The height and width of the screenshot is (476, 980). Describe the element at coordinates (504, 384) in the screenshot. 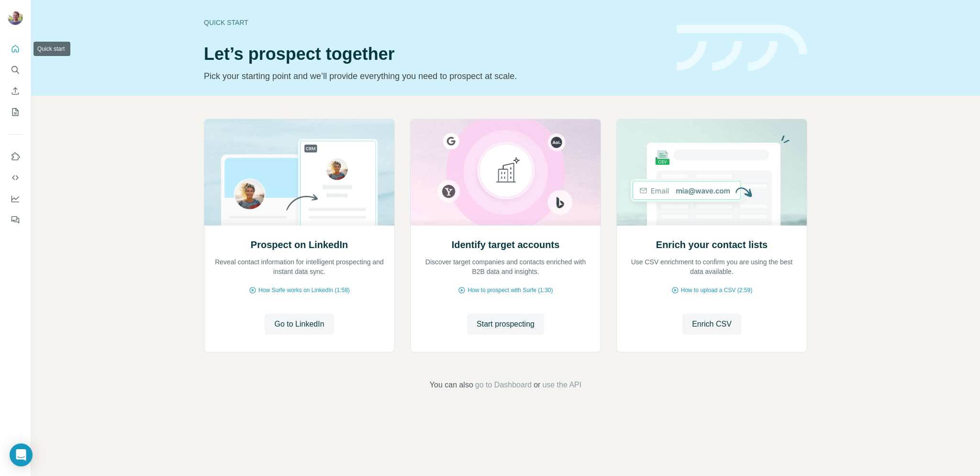

I see `button: go to Dashboard` at that location.